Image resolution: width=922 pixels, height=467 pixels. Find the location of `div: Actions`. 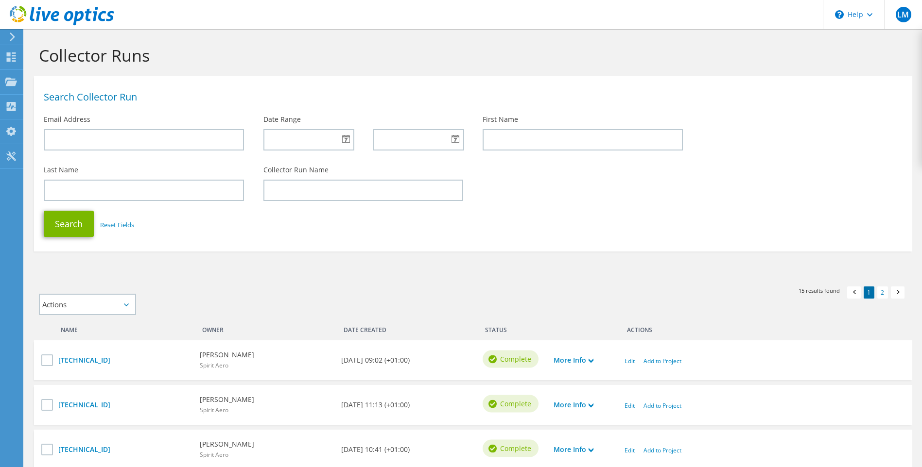

div: Actions is located at coordinates (761, 328).